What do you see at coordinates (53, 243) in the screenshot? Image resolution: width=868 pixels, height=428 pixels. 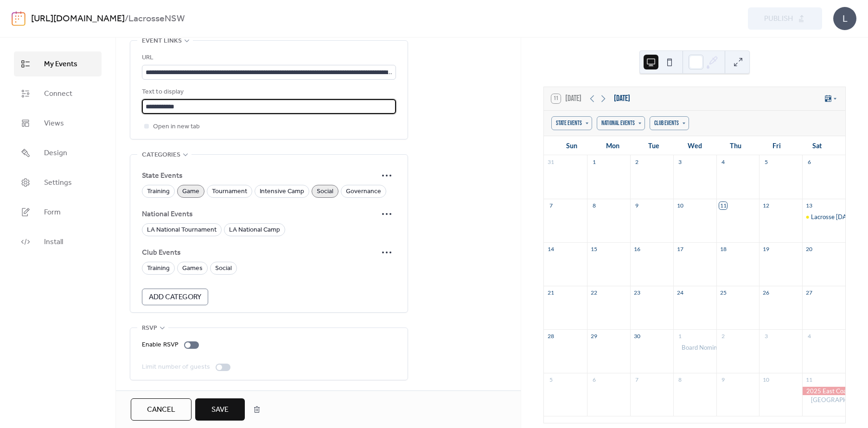 I see `span: Install` at bounding box center [53, 243].